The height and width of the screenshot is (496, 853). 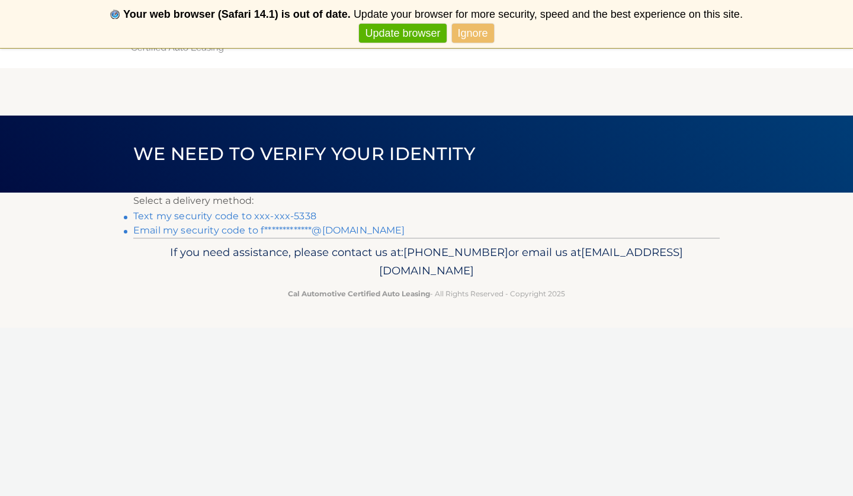 What do you see at coordinates (548, 14) in the screenshot?
I see `span: Update your browser for more security, speed and the best experience on this site.` at bounding box center [548, 14].